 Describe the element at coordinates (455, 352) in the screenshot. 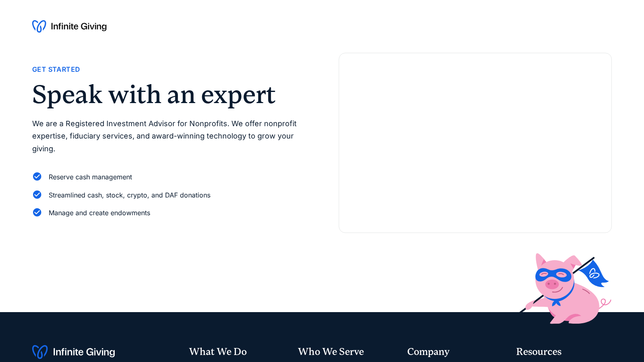

I see `div: Company` at that location.